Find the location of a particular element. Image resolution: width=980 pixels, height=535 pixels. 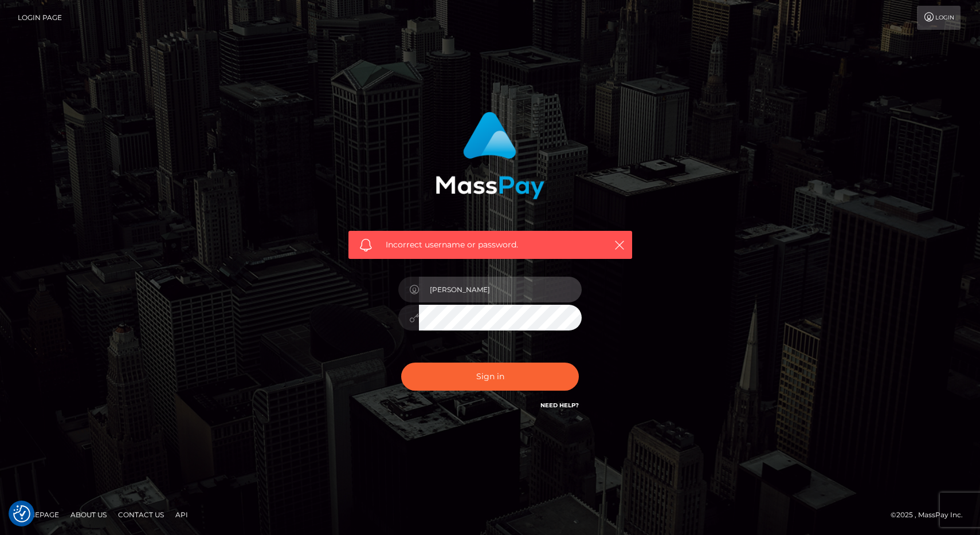

a: Login Page is located at coordinates (40, 18).